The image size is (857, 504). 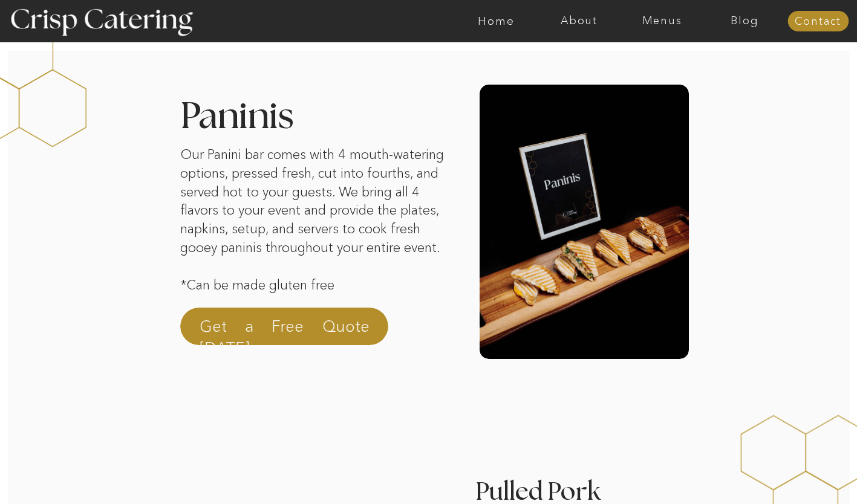 What do you see at coordinates (296, 115) in the screenshot?
I see `h2: Paninis` at bounding box center [296, 115].